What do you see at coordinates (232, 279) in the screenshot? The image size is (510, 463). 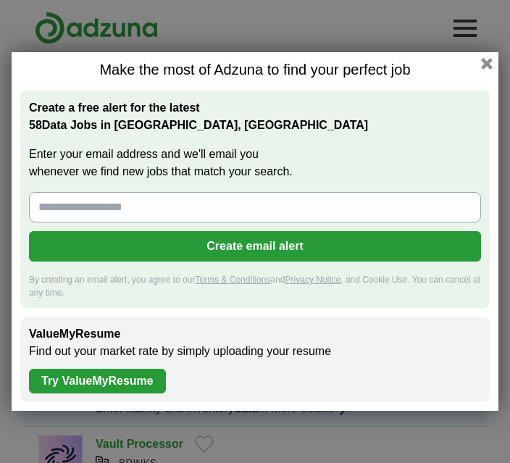 I see `a: Terms & Conditions` at bounding box center [232, 279].